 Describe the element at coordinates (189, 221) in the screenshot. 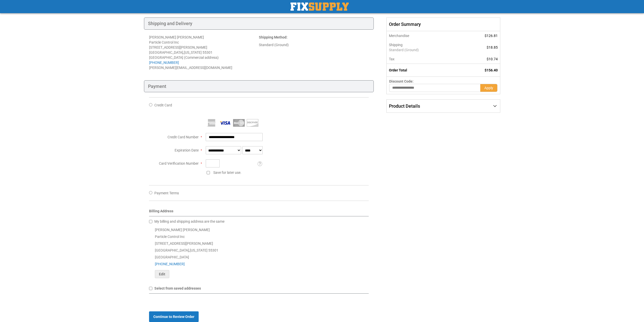

I see `span: My billing and shipping address are the same` at that location.